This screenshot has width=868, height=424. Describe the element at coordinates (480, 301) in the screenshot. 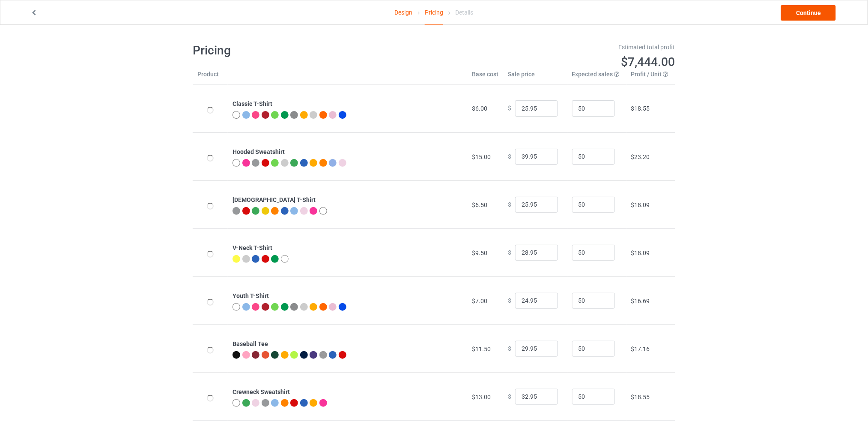

I see `span: $7.00` at that location.